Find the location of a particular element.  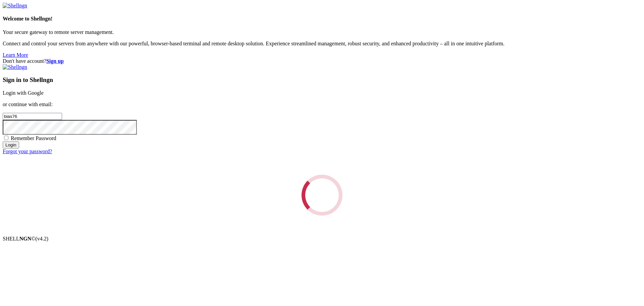

span: Remember Password is located at coordinates (34, 138).